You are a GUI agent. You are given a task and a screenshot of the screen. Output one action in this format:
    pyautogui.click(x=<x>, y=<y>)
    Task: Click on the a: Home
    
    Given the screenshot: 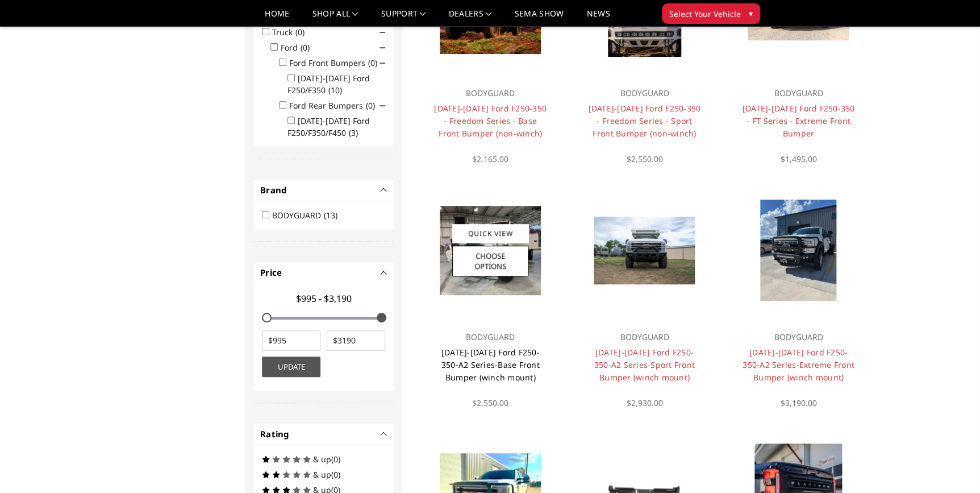 What is the action you would take?
    pyautogui.click(x=277, y=17)
    